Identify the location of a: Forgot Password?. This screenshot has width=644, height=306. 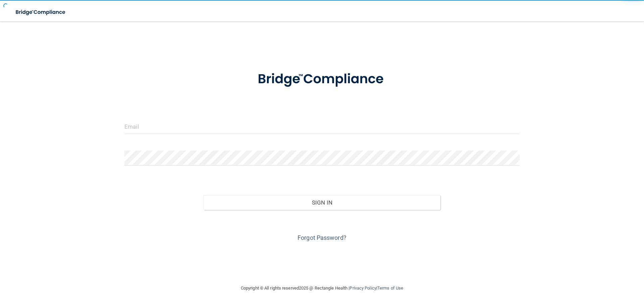
(322, 238).